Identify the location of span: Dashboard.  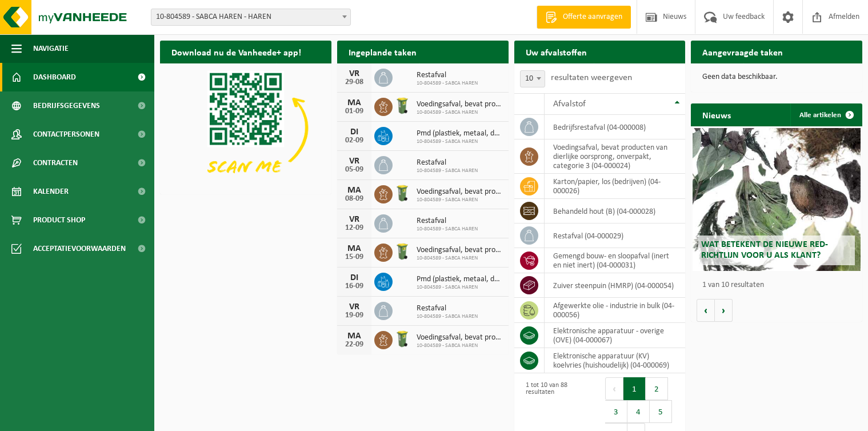
(54, 77).